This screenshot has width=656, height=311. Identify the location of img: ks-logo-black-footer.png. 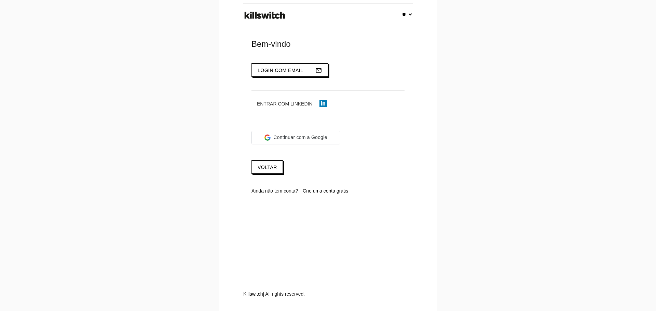
(265, 15).